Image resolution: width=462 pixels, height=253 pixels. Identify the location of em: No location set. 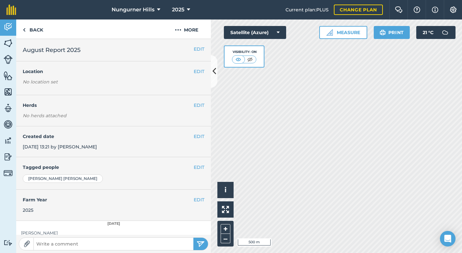
(40, 82).